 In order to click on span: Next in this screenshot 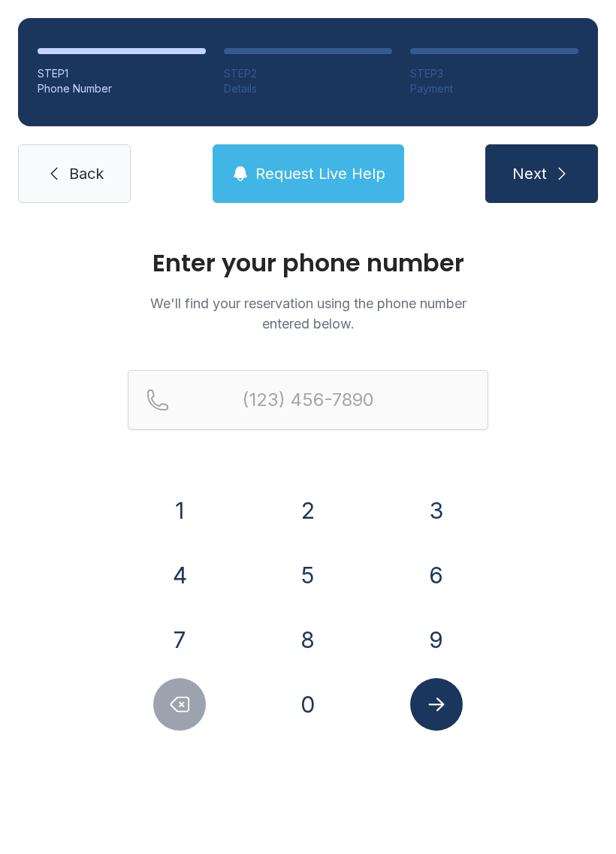, I will do `click(529, 174)`.